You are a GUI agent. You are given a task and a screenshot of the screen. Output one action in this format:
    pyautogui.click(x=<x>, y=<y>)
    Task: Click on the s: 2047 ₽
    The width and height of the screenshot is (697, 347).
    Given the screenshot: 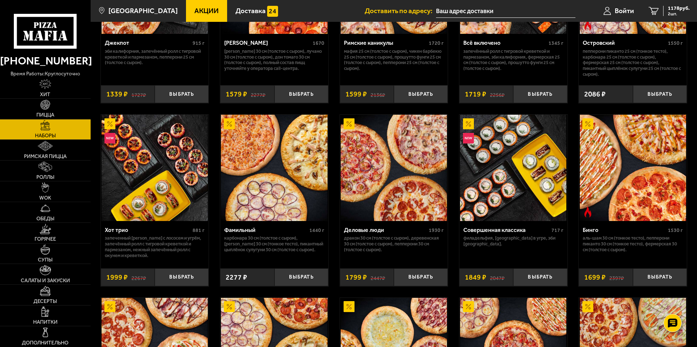 What is the action you would take?
    pyautogui.click(x=497, y=277)
    